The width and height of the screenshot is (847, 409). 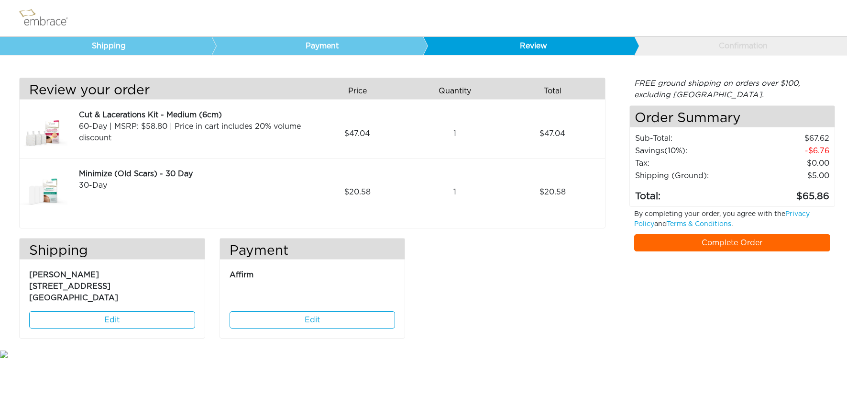 I want to click on a: Payment, so click(x=317, y=46).